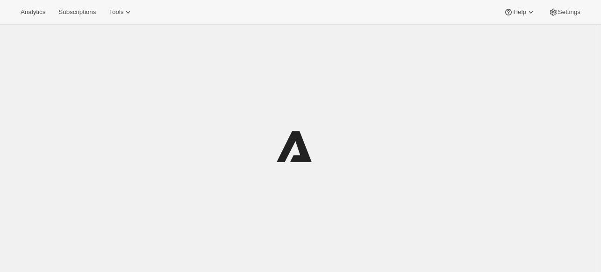 Image resolution: width=601 pixels, height=272 pixels. Describe the element at coordinates (519, 12) in the screenshot. I see `button: Help` at that location.